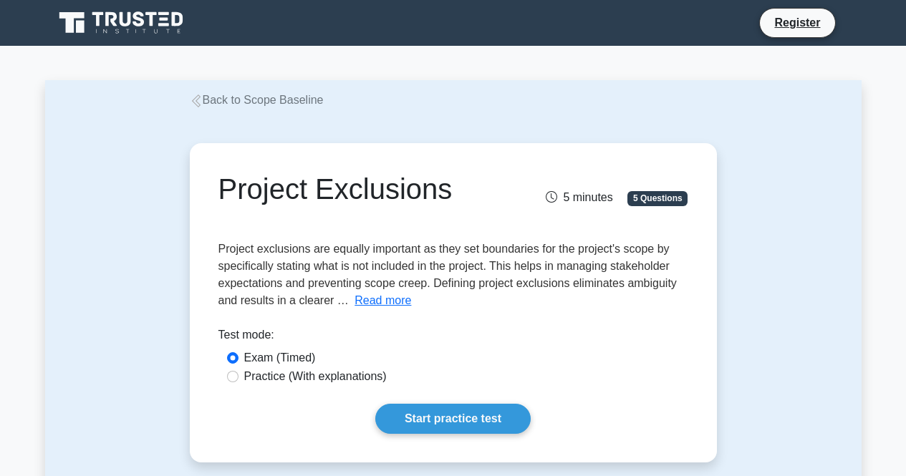 The height and width of the screenshot is (476, 906). What do you see at coordinates (256, 100) in the screenshot?
I see `a: Back to Scope Baseline` at bounding box center [256, 100].